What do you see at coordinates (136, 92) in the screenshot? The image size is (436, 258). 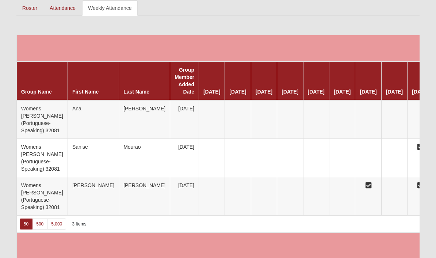 I see `a: Last Name` at bounding box center [136, 92].